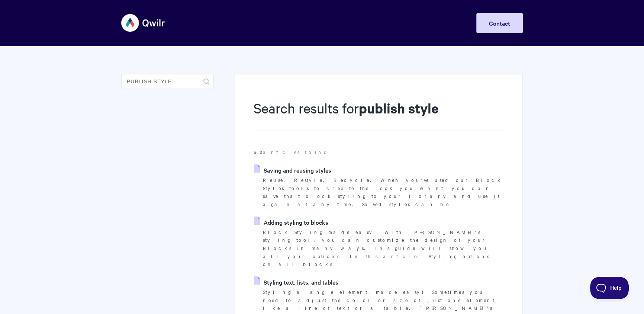 This screenshot has height=314, width=644. Describe the element at coordinates (291, 222) in the screenshot. I see `a: Adding styling to blocks` at that location.